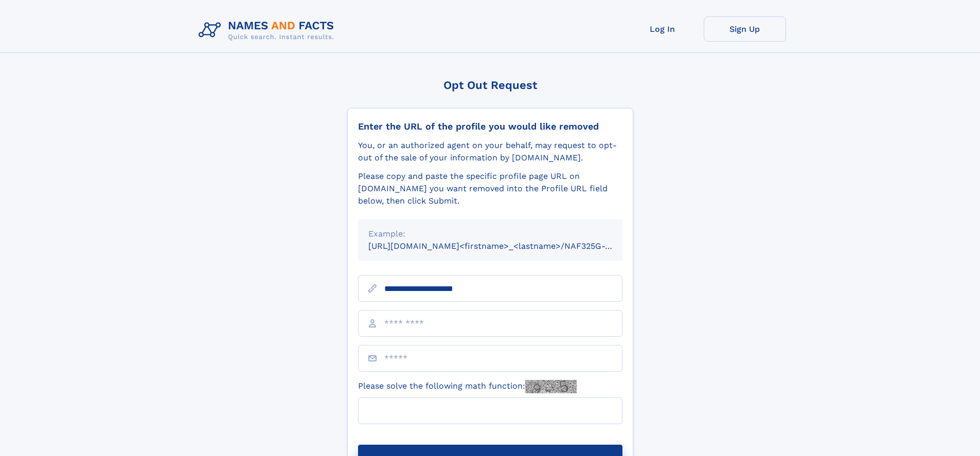 The height and width of the screenshot is (456, 980). I want to click on label: Please solve the following math function:, so click(467, 387).